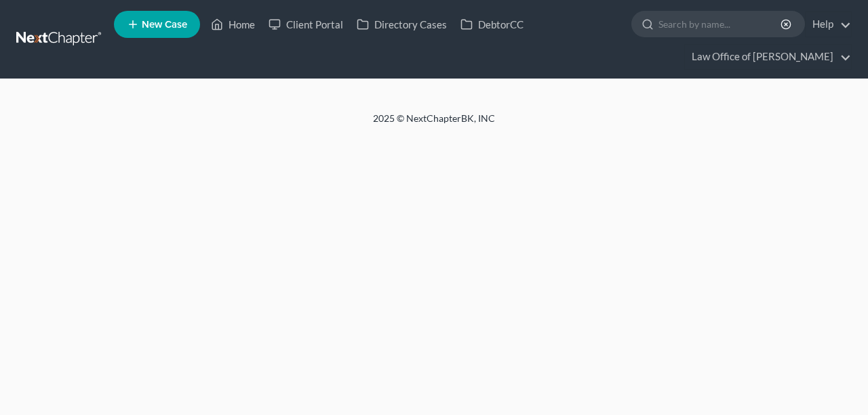 The image size is (868, 415). What do you see at coordinates (164, 24) in the screenshot?
I see `span: New Case` at bounding box center [164, 24].